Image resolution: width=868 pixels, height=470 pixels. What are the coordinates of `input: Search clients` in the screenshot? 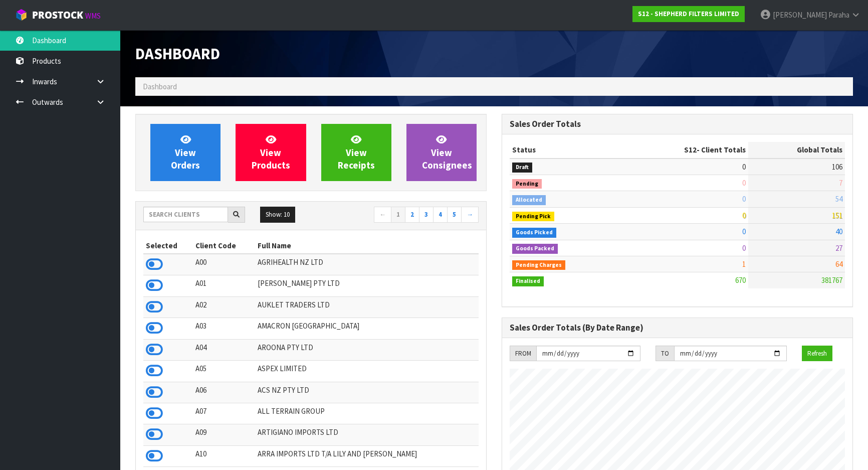 It's located at (186, 214).